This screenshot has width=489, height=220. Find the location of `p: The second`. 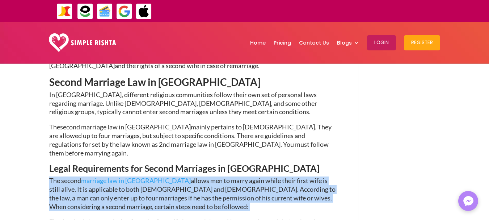

p: The second is located at coordinates (193, 197).